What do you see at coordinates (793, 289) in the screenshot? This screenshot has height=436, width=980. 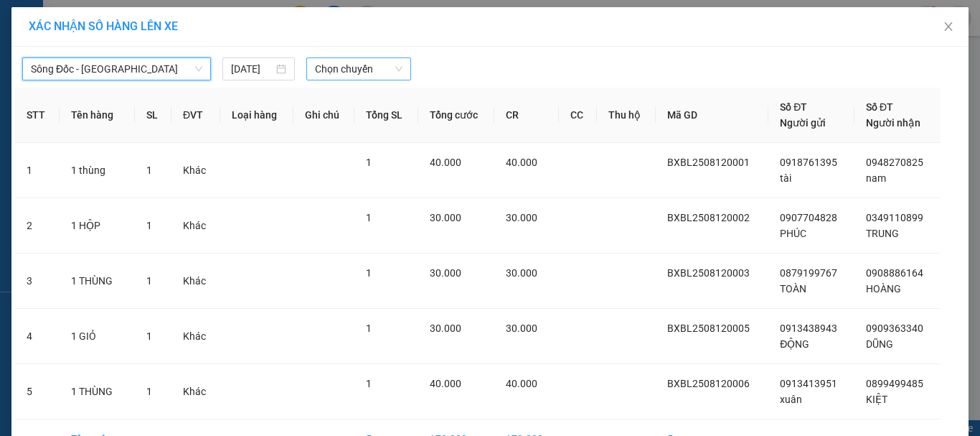 I see `span: TOÀN` at bounding box center [793, 289].